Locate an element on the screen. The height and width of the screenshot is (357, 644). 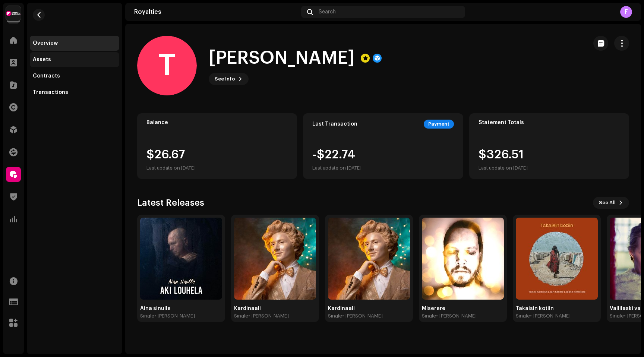
div: T is located at coordinates (167, 66).